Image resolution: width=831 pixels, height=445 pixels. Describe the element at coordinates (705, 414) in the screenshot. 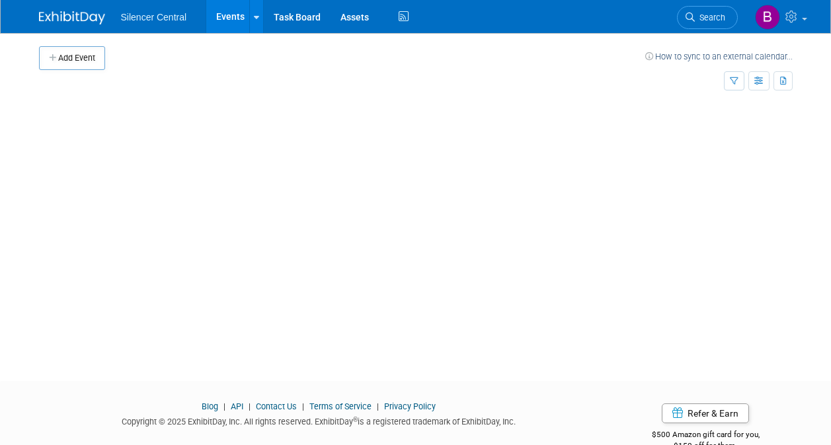

I see `a: Refer & Earn` at that location.